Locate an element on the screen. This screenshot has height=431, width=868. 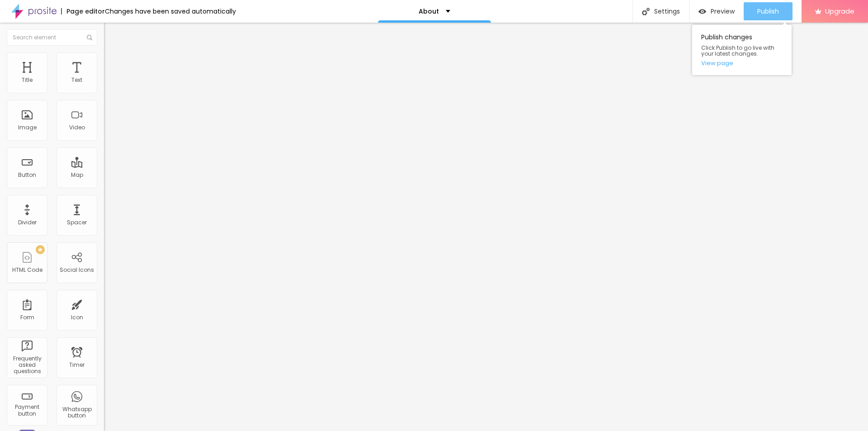
div: Map is located at coordinates (77, 175).